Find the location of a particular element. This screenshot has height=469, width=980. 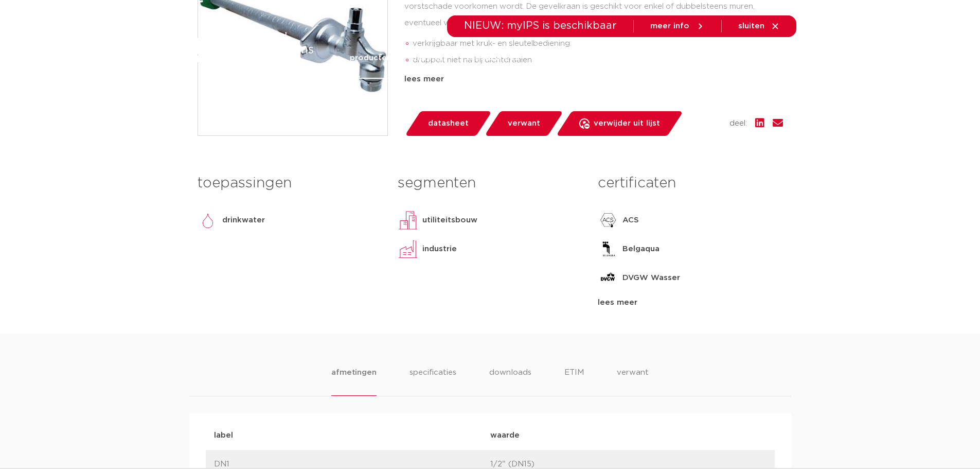

img: industrie is located at coordinates (408, 249).